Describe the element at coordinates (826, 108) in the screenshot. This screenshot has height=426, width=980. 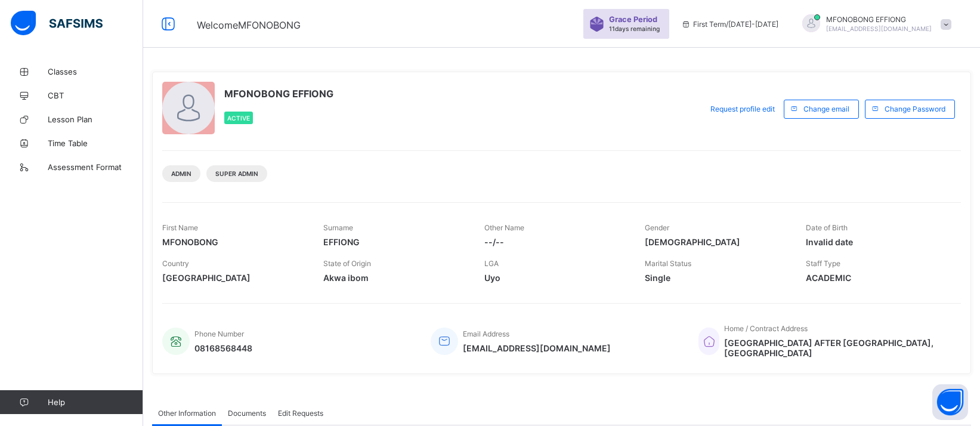
I see `span: Change email` at that location.